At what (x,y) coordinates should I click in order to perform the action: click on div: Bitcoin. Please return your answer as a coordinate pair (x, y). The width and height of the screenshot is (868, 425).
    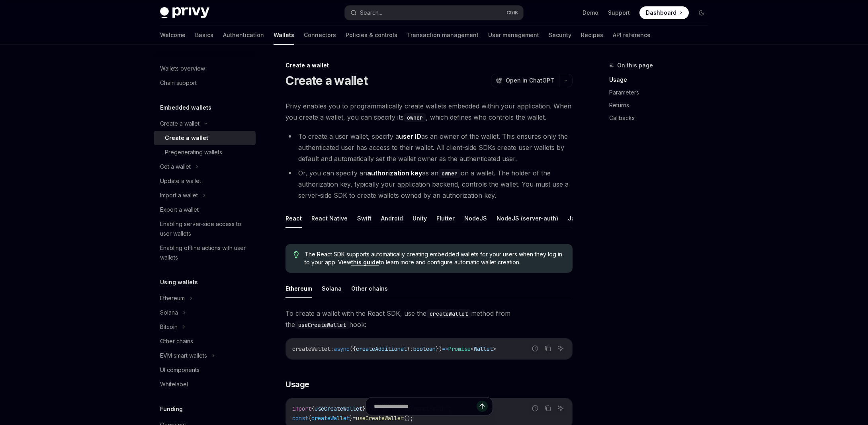
    Looking at the image, I should click on (169, 327).